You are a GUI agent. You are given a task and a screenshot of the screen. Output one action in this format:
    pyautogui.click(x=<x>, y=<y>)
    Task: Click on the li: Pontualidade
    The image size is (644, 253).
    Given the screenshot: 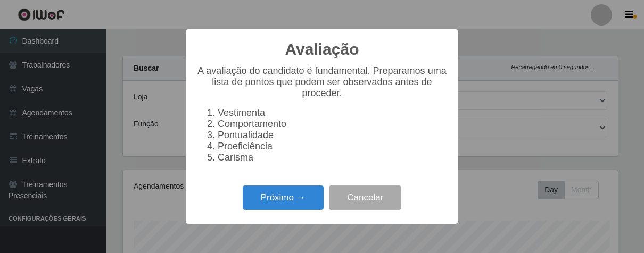 What is the action you would take?
    pyautogui.click(x=332, y=135)
    